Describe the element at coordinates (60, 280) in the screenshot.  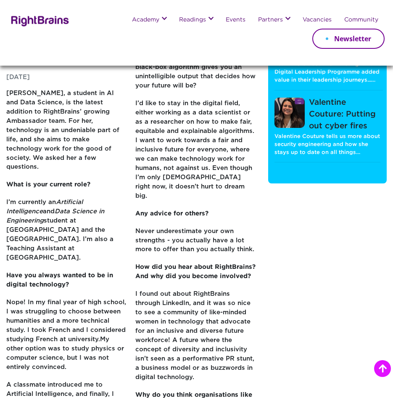
I see `strong: Have you always wanted to be in digital technology?` at that location.